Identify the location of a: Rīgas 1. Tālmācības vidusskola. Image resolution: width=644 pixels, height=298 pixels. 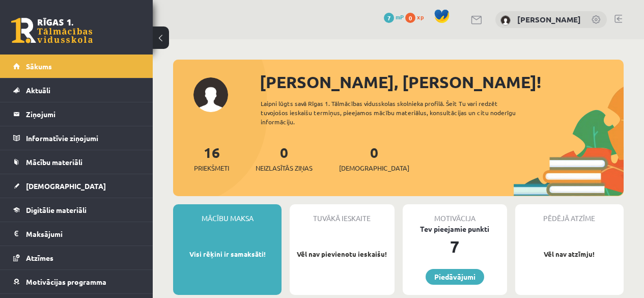
(52, 31).